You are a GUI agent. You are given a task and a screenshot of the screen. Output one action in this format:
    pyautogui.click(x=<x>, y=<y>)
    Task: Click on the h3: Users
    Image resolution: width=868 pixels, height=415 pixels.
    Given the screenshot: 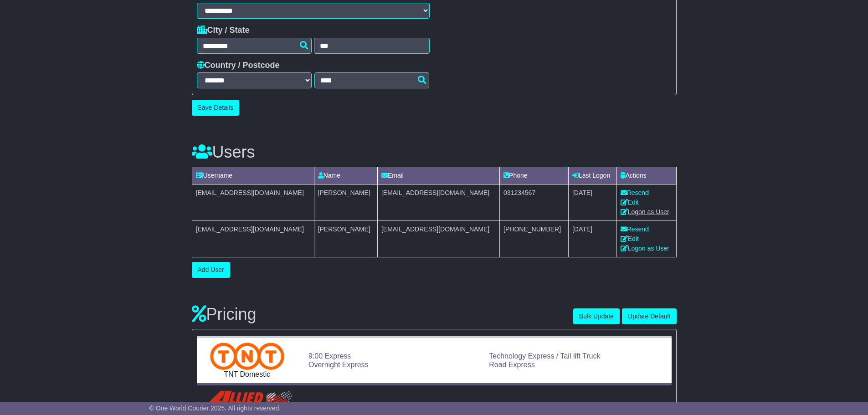 What is the action you would take?
    pyautogui.click(x=434, y=152)
    